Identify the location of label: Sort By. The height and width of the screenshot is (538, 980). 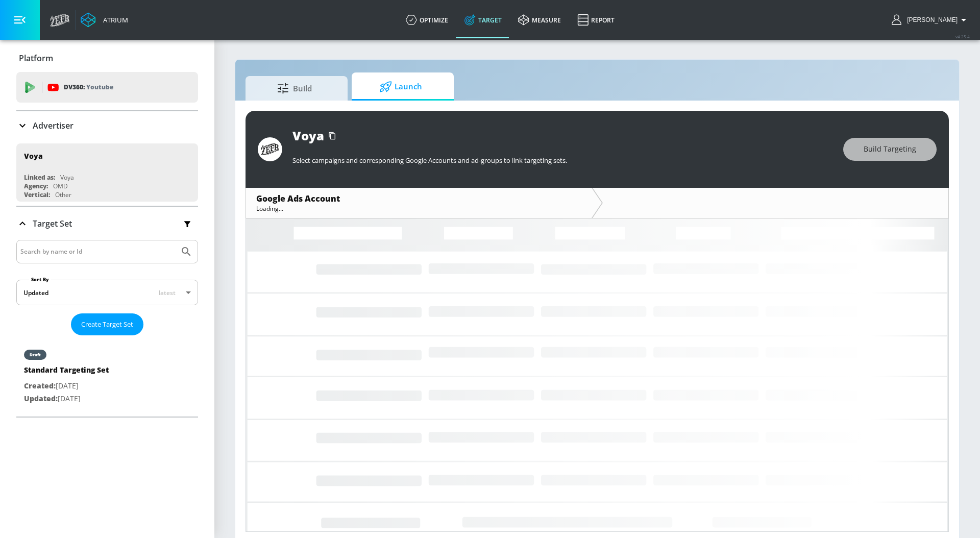
(40, 279).